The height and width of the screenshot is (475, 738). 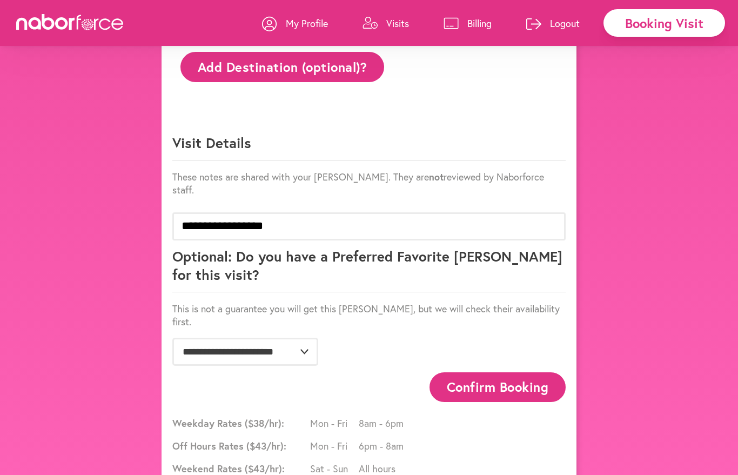 I want to click on p: Visits, so click(x=398, y=23).